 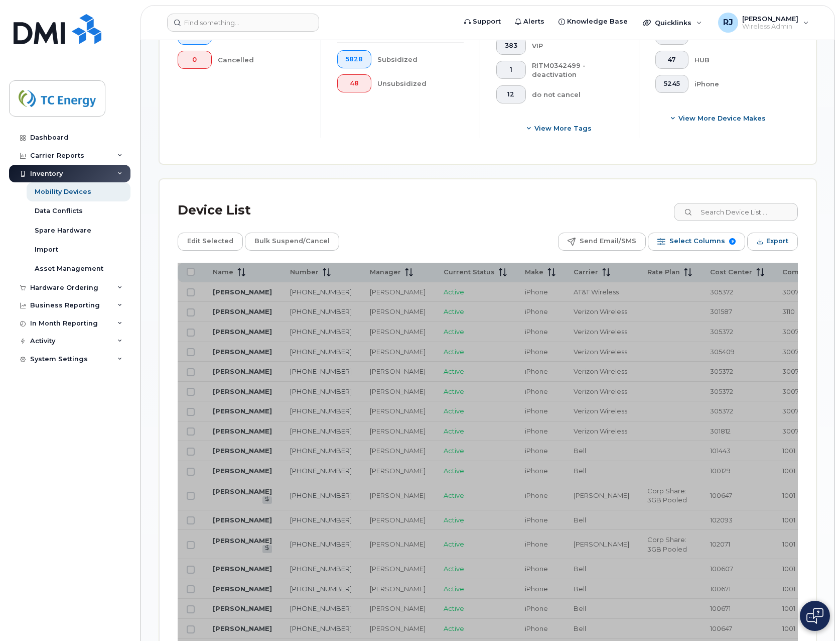 I want to click on span: Send Email/SMS, so click(x=608, y=241).